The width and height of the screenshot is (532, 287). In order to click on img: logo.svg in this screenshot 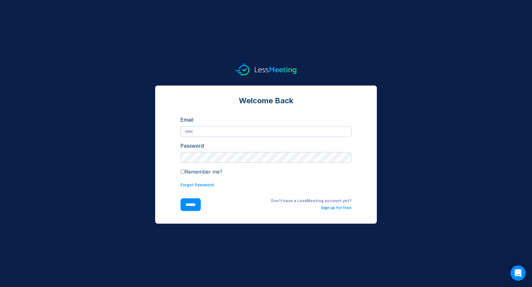, I will do `click(266, 69)`.